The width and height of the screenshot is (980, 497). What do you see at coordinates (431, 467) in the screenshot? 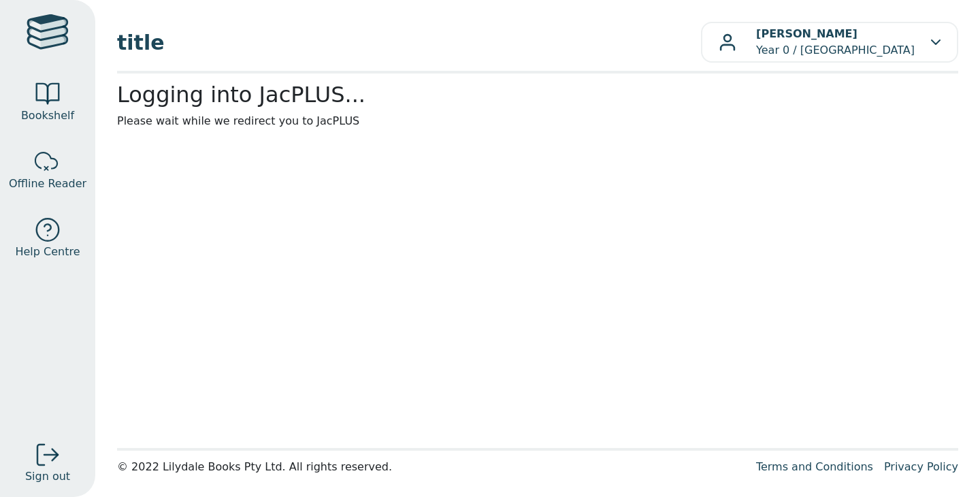
I see `div: © 2022 Lilydale Books Pty Ltd. All rights reserved.` at bounding box center [431, 467].